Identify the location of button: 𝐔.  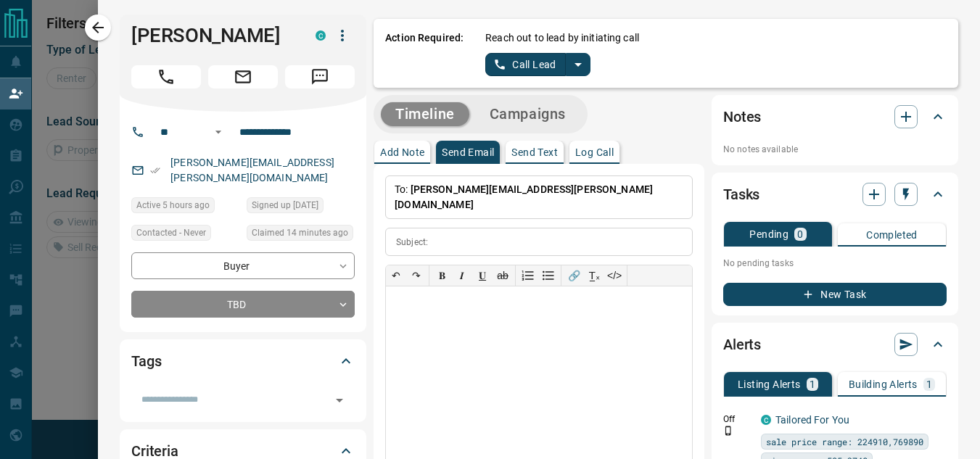
(483, 275).